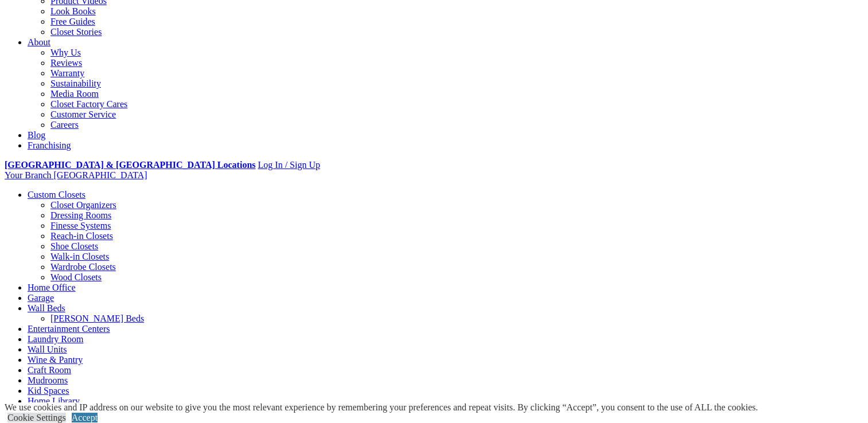  I want to click on a: Blog, so click(36, 135).